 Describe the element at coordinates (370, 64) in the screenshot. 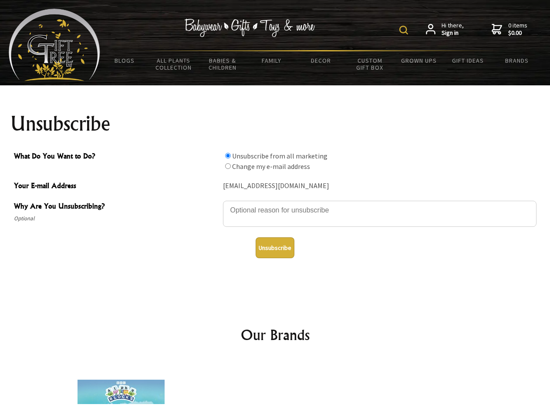

I see `a: Custom Gift Box` at that location.